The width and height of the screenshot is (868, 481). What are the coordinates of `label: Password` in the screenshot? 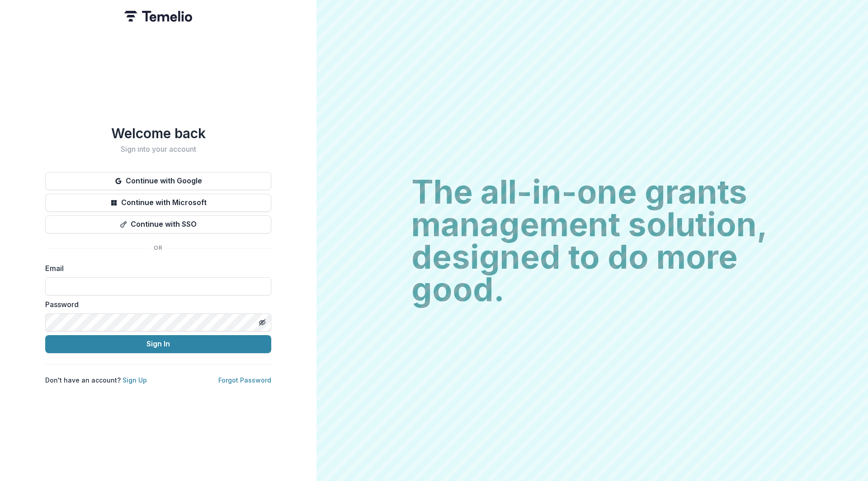 It's located at (156, 305).